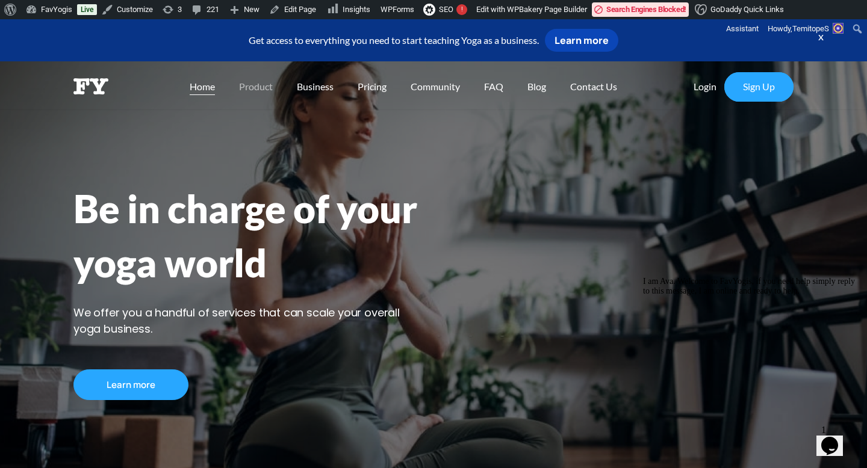 This screenshot has width=867, height=468. What do you see at coordinates (372, 86) in the screenshot?
I see `span: Pricing` at bounding box center [372, 86].